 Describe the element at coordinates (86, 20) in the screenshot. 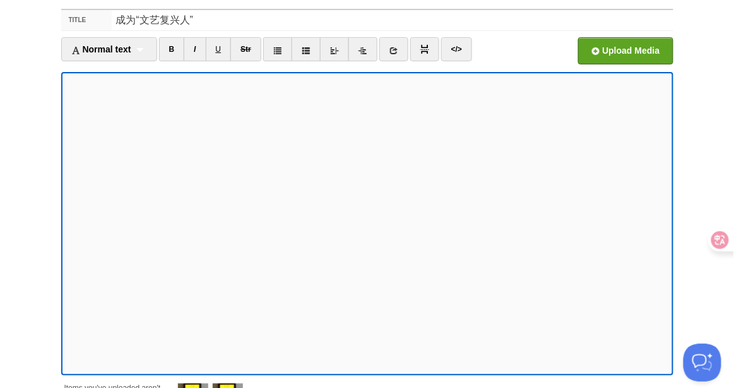

I see `label: Title` at that location.